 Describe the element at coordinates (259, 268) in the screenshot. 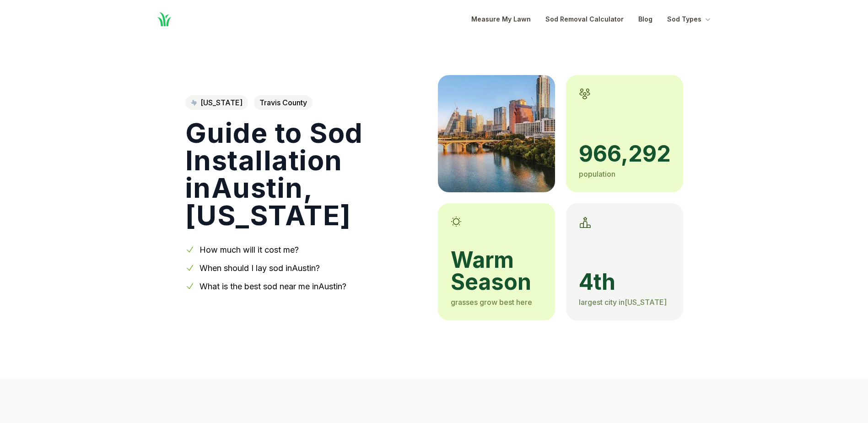

I see `a: When should I lay sod inAustin?` at that location.